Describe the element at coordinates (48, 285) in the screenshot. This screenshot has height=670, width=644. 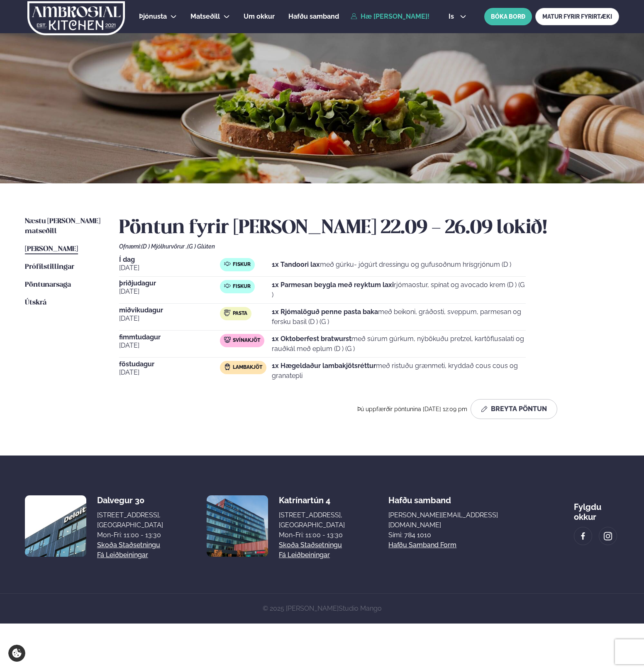
I see `a: Pöntunarsaga` at that location.